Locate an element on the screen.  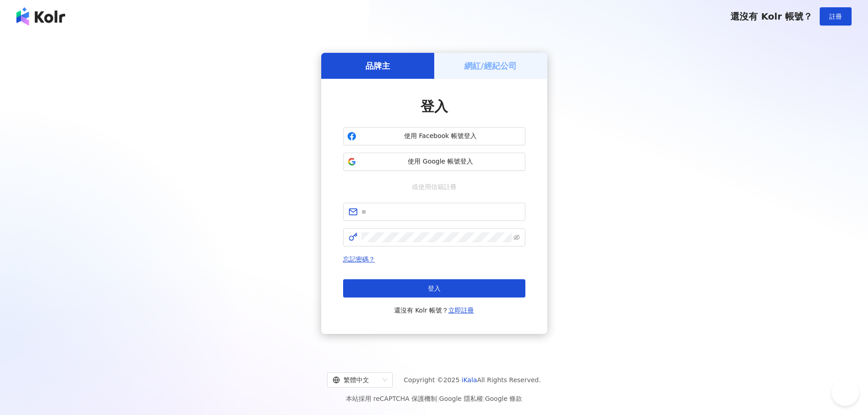
div: 繁體中文 is located at coordinates (356, 380).